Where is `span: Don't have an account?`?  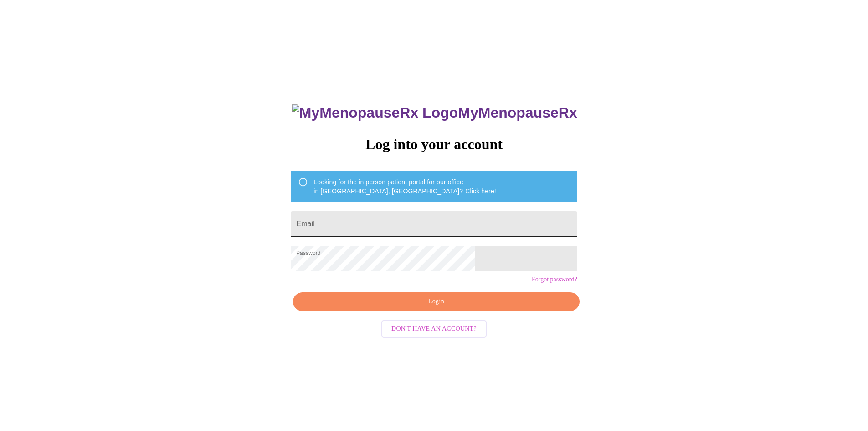 span: Don't have an account? is located at coordinates (434, 329).